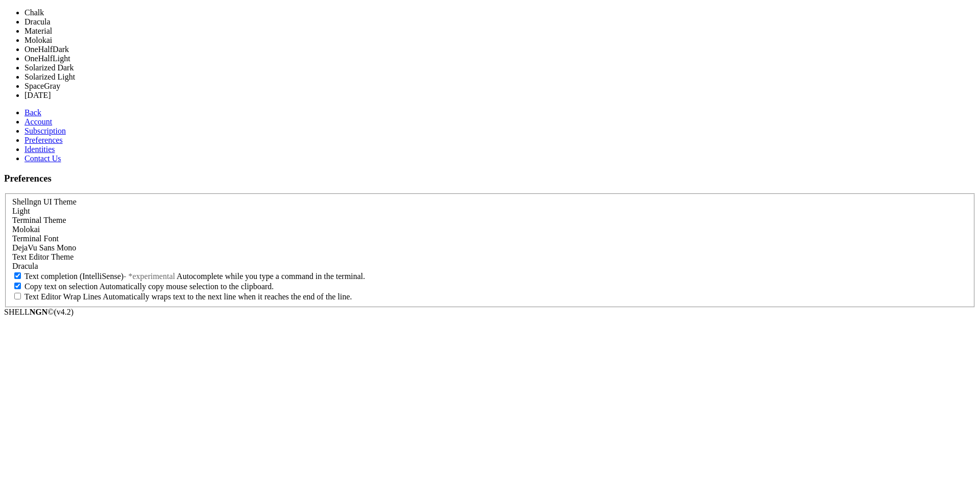 The height and width of the screenshot is (482, 980). What do you see at coordinates (142, 77) in the screenshot?
I see `li: Solarized Light` at bounding box center [142, 77].